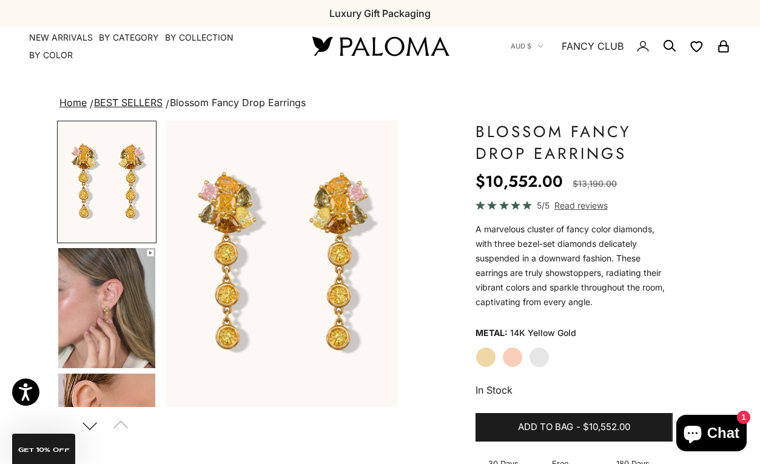 Image resolution: width=760 pixels, height=464 pixels. What do you see at coordinates (574, 143) in the screenshot?
I see `h1: Blossom Fancy Drop Earrings` at bounding box center [574, 143].